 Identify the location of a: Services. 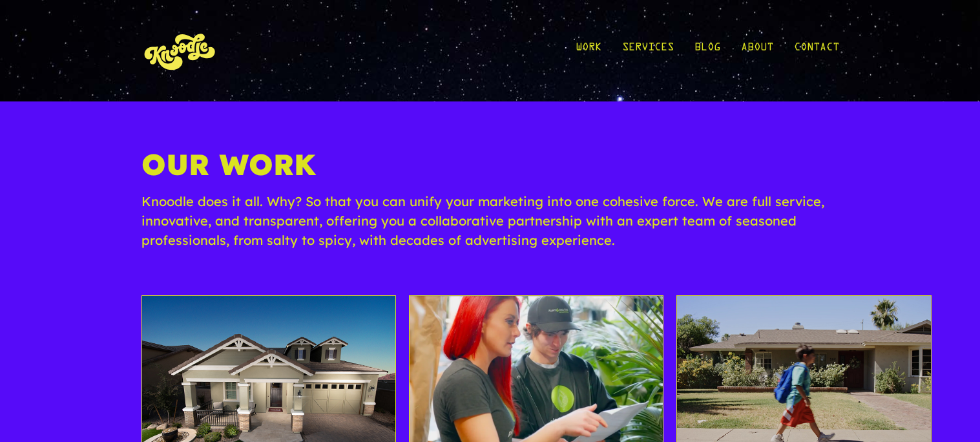
(648, 50).